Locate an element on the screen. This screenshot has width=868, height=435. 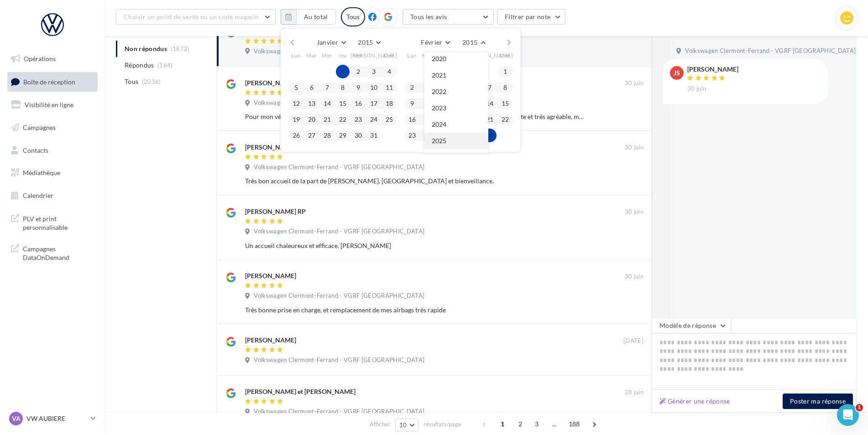
span: Choisir un point de vente ou un code magasin is located at coordinates (191, 17).